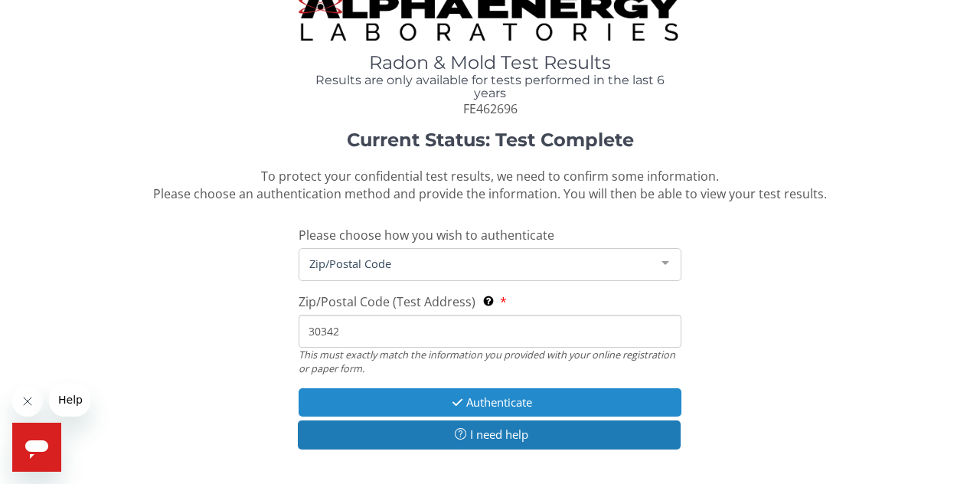 Image resolution: width=980 pixels, height=484 pixels. Describe the element at coordinates (490, 362) in the screenshot. I see `div: This must exactly match the information you provided with your online registration or paper form.` at that location.